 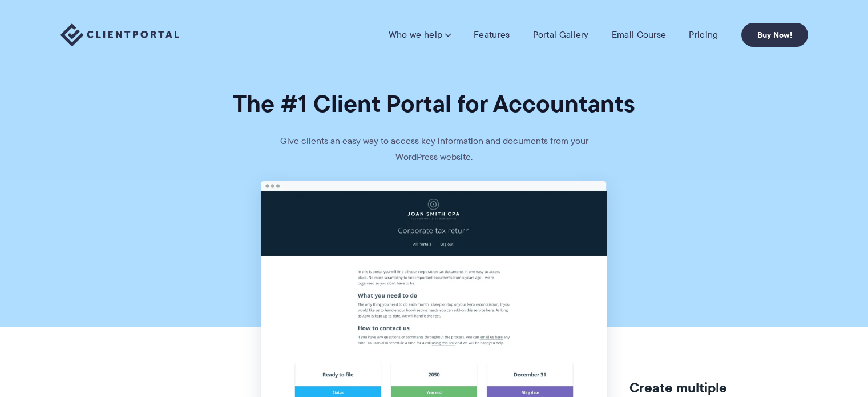 What do you see at coordinates (774, 35) in the screenshot?
I see `a: Buy Now!` at bounding box center [774, 35].